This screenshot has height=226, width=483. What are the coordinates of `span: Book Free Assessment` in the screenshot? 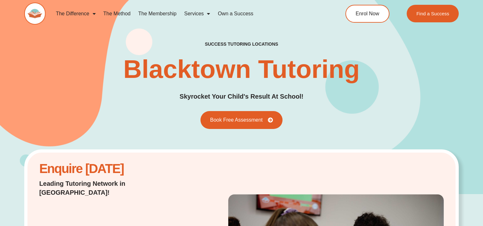 It's located at (236, 120).